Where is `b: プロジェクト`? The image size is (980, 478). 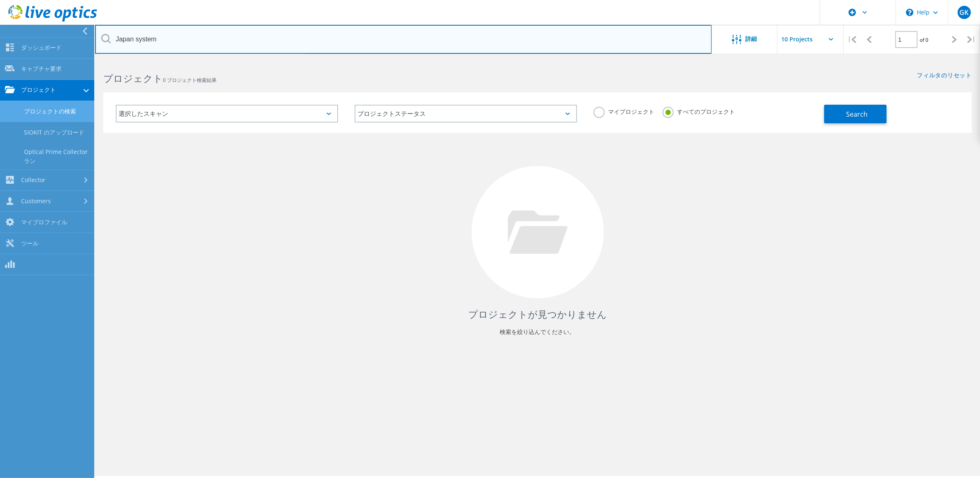
b: プロジェクト is located at coordinates (133, 78).